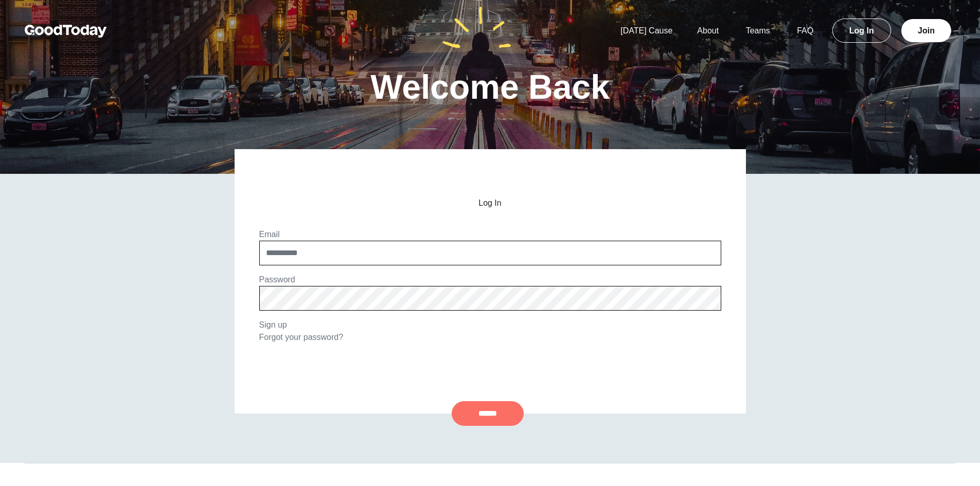 The width and height of the screenshot is (980, 486). I want to click on label: Email, so click(269, 234).